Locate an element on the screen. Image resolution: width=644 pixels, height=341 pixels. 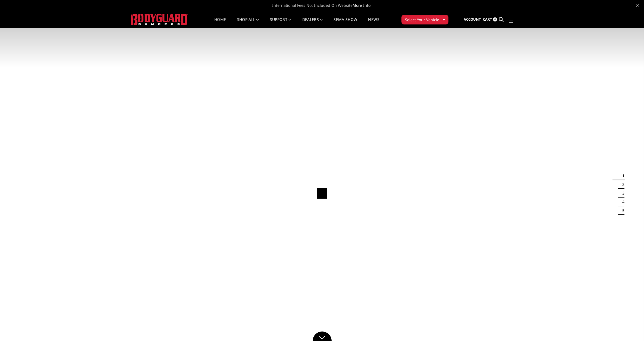
button: 1 of 5 is located at coordinates (622, 176).